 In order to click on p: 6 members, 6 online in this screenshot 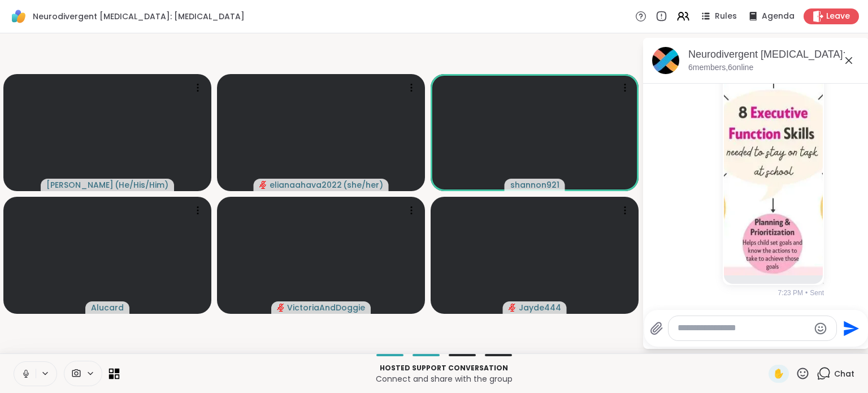, I will do `click(720, 68)`.